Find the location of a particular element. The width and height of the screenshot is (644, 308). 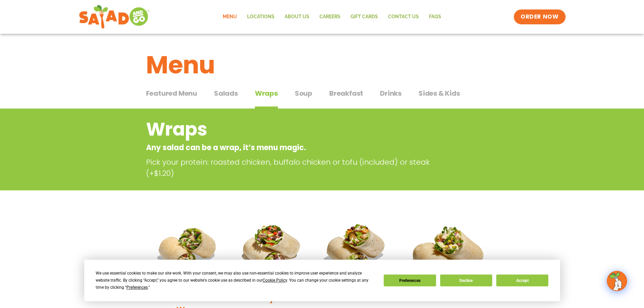

a: Menu is located at coordinates (230, 17).